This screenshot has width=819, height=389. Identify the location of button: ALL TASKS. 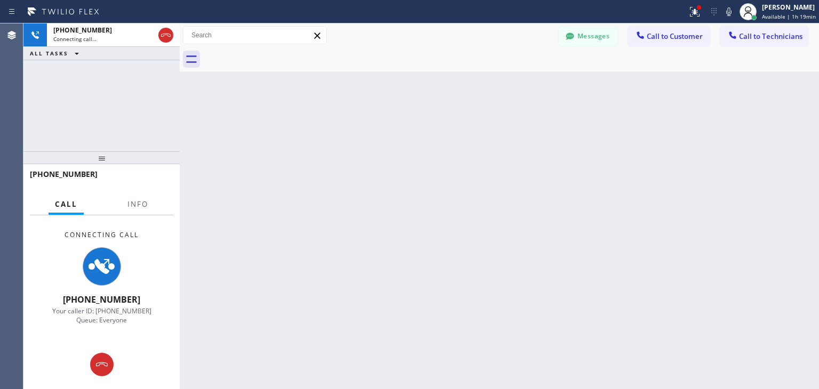
(57, 53).